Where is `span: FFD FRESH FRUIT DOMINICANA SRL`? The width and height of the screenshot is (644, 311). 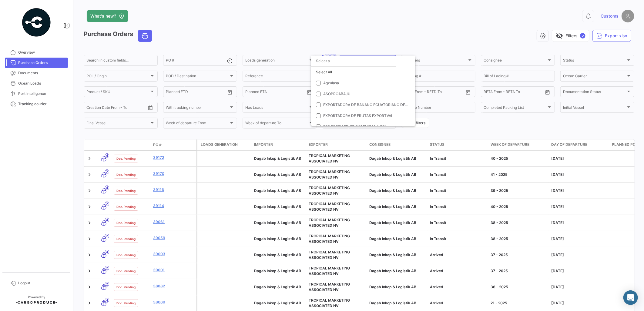
span: FFD FRESH FRUIT DOMINICANA SRL is located at coordinates (355, 127).